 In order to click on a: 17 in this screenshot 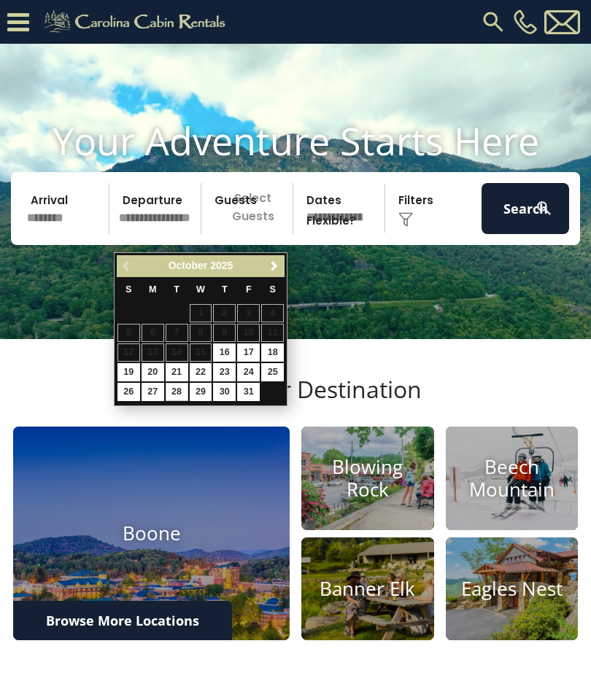, I will do `click(248, 352)`.